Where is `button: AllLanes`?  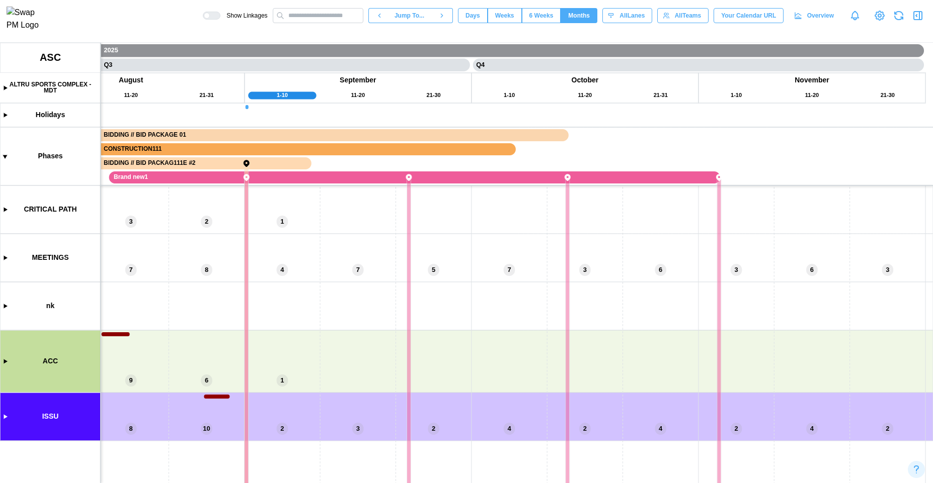 button: AllLanes is located at coordinates (627, 16).